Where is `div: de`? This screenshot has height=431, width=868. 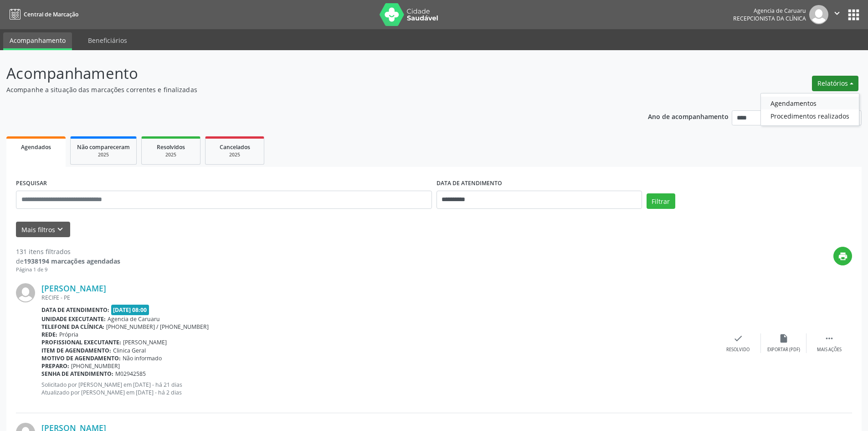
div: de is located at coordinates (67, 261).